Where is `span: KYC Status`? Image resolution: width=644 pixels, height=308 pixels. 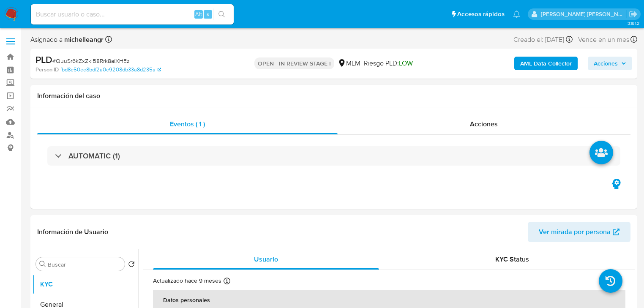 span: KYC Status is located at coordinates (512, 259).